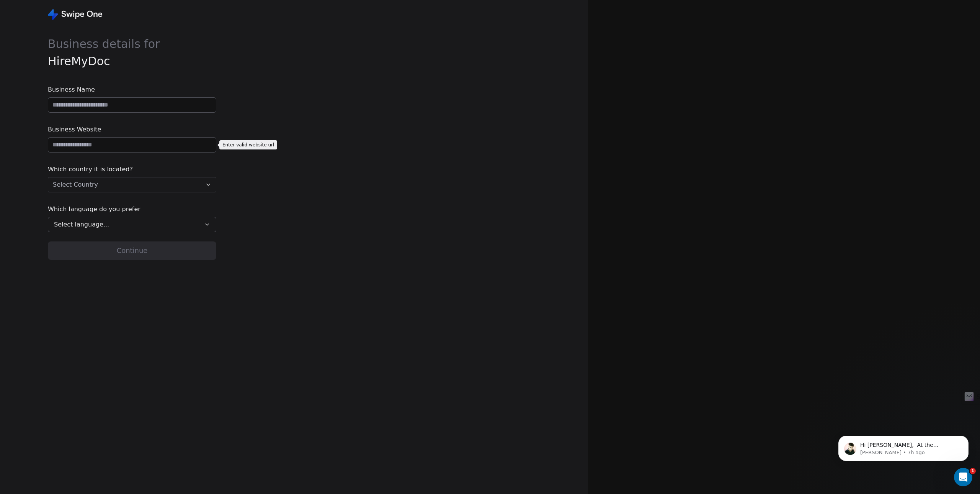  What do you see at coordinates (248, 145) in the screenshot?
I see `p: Enter valid website url` at bounding box center [248, 145].